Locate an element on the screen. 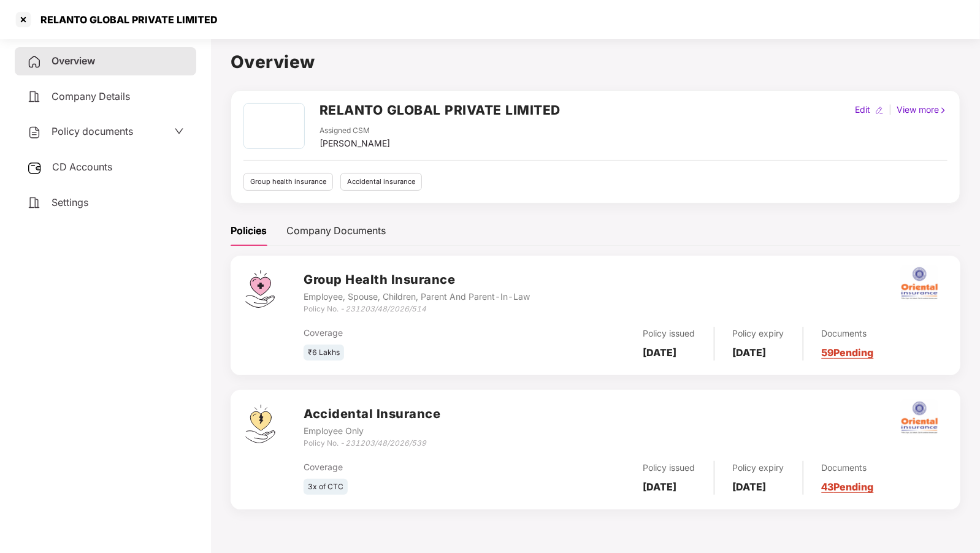  div: Group health insurance is located at coordinates (288, 182).